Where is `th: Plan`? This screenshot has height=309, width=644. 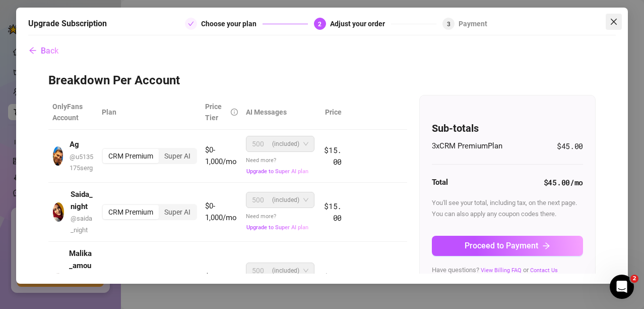
th: Plan is located at coordinates (149, 112).